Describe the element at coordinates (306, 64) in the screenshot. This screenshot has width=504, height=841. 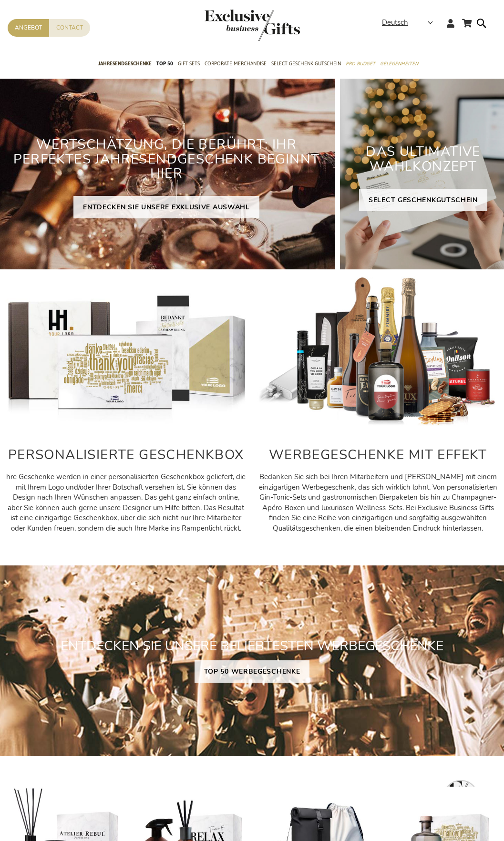
I see `a: Select Geschenk Gutschein` at that location.